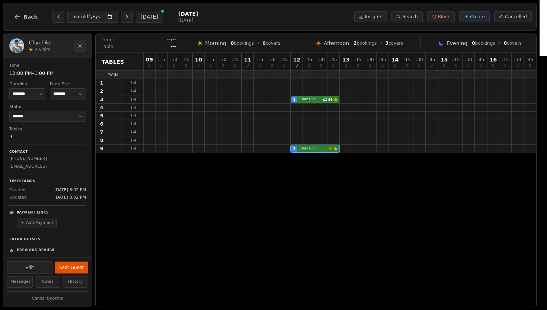 This screenshot has width=547, height=310. Describe the element at coordinates (102, 108) in the screenshot. I see `span: 4` at that location.